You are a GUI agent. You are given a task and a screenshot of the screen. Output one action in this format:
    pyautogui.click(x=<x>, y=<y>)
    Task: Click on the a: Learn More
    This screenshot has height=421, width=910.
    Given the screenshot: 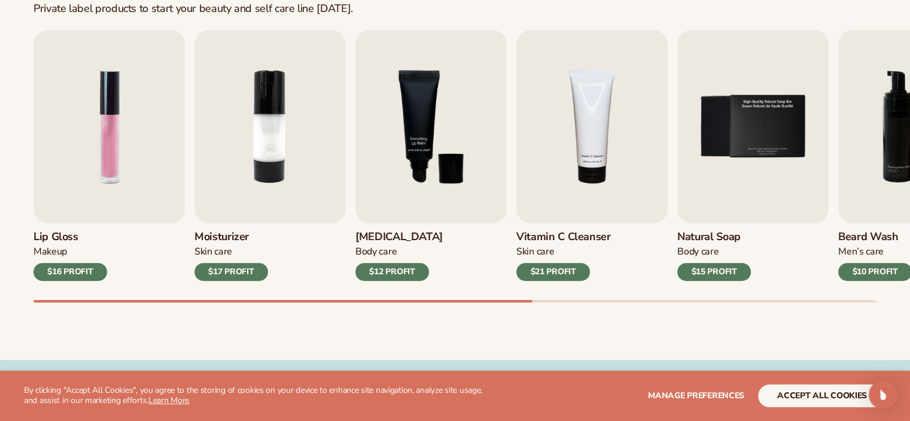 What is the action you would take?
    pyautogui.click(x=169, y=400)
    